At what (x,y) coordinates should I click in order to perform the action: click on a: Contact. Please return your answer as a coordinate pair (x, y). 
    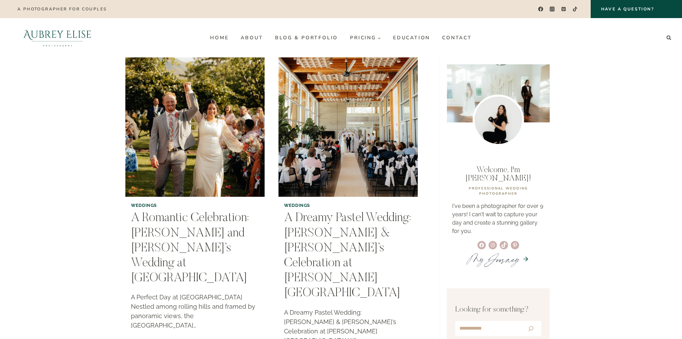
    Looking at the image, I should click on (457, 38).